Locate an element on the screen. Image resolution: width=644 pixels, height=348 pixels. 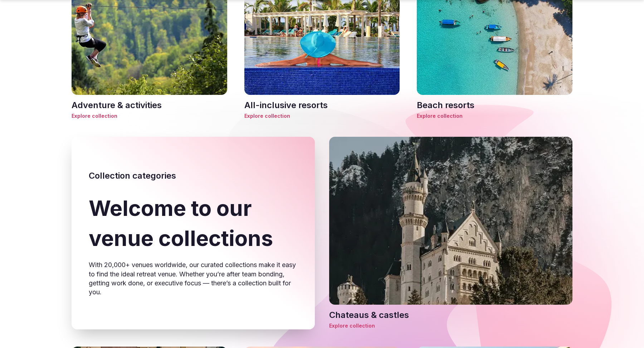
h1: Welcome to our venue collections is located at coordinates (194, 223).